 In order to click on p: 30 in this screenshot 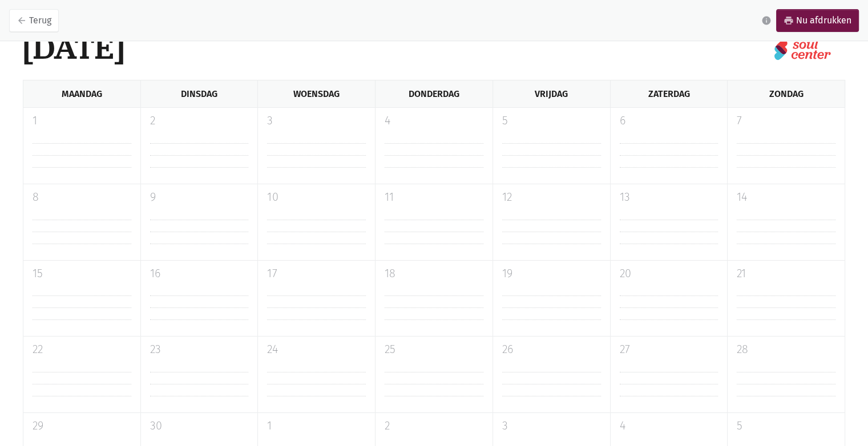, I will do `click(199, 426)`.